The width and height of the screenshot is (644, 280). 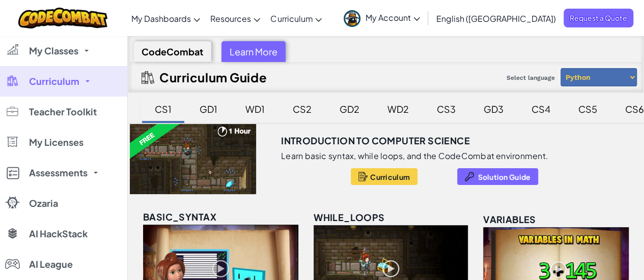 I want to click on span: My Dashboards, so click(x=161, y=18).